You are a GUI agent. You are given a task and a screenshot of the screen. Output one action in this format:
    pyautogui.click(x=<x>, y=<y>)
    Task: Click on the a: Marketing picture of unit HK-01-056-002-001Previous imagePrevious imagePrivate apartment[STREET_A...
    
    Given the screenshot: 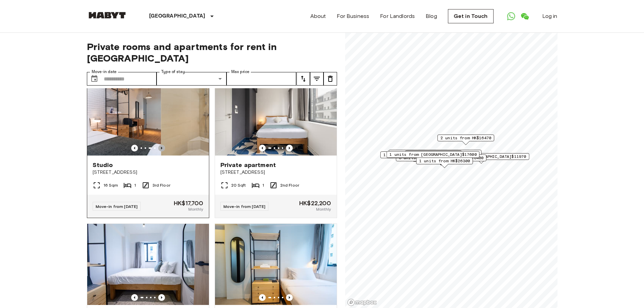 What is the action you would take?
    pyautogui.click(x=276, y=146)
    